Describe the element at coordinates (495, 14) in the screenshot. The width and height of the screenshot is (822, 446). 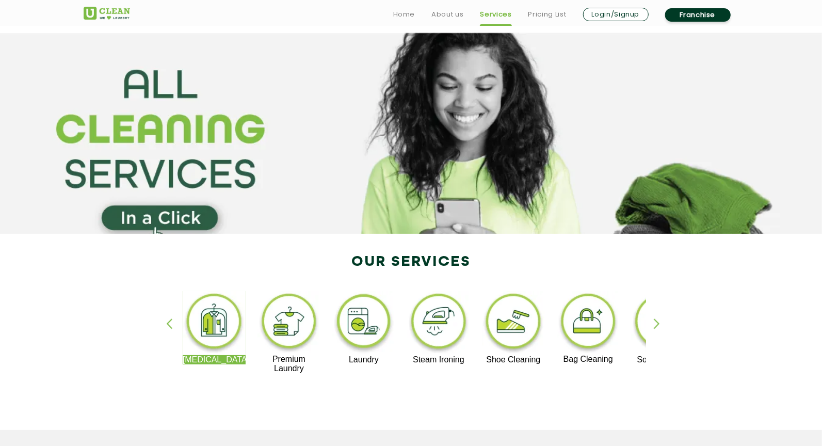
I see `a: Services` at that location.